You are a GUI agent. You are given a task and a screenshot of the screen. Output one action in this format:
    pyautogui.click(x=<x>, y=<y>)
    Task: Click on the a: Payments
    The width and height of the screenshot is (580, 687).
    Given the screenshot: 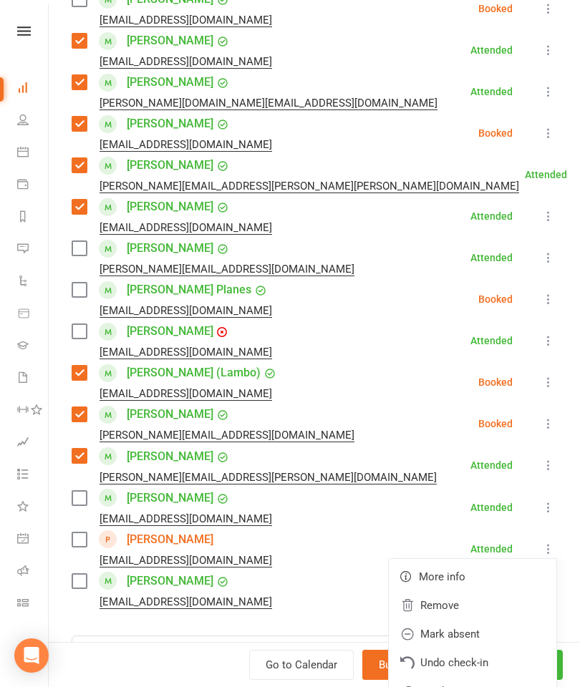 What is the action you would take?
    pyautogui.click(x=33, y=185)
    